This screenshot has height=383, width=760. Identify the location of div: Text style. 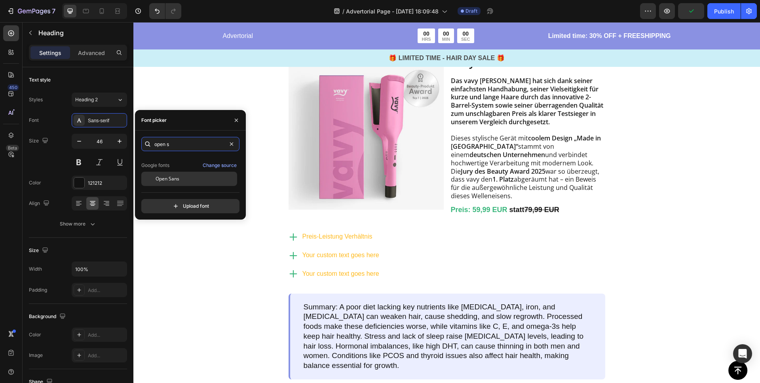
(40, 80).